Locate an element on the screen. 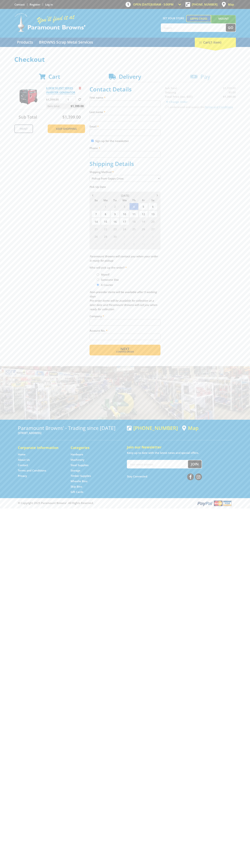 The height and width of the screenshot is (868, 250). h5: Categories is located at coordinates (93, 448).